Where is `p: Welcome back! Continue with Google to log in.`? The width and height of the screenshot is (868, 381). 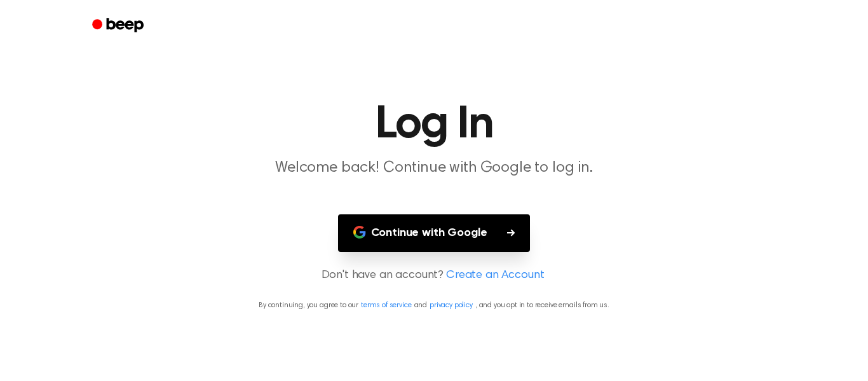 p: Welcome back! Continue with Google to log in. is located at coordinates (434, 168).